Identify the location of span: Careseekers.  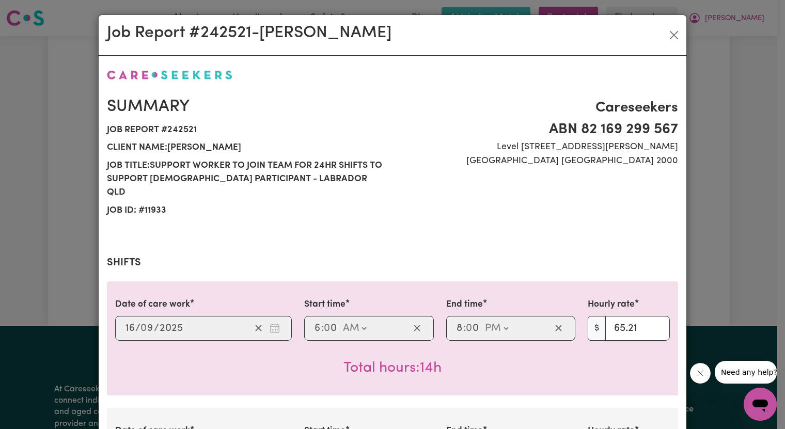
(538, 108).